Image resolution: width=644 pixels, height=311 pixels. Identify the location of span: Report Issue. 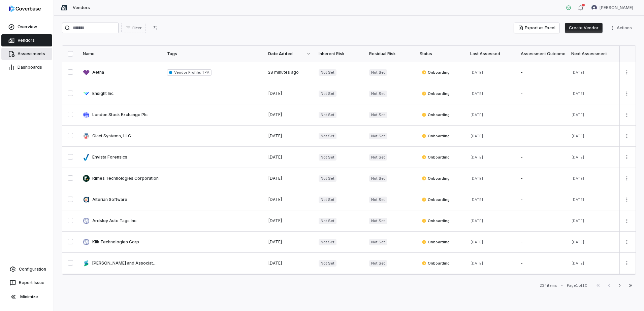
(32, 283).